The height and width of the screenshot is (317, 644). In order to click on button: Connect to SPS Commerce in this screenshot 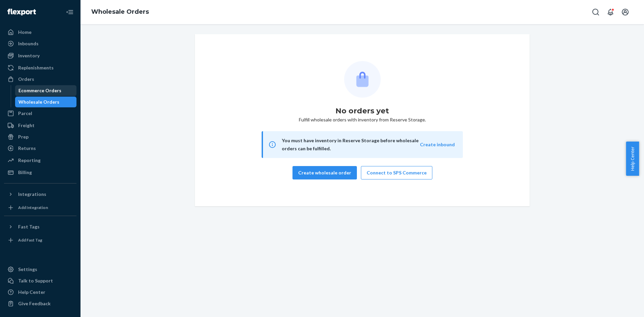, I will do `click(397, 173)`.